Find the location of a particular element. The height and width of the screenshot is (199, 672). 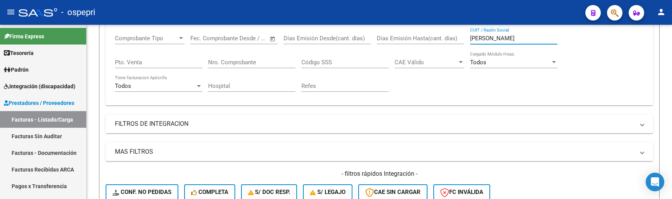

input: End date is located at coordinates (241, 38).